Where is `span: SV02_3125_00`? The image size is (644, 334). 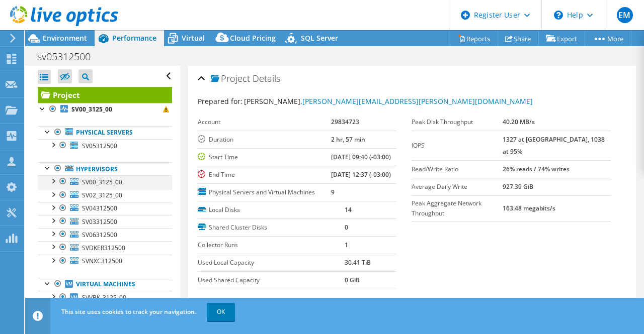 span: SV02_3125_00 is located at coordinates (102, 195).